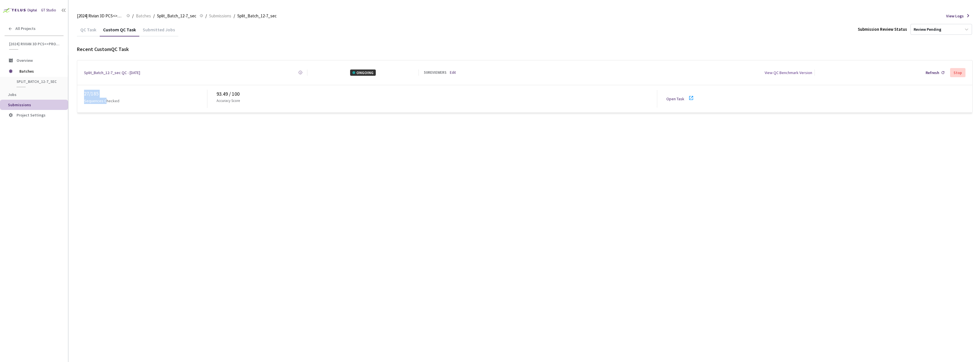  I want to click on div: Submission Review Status, so click(883, 29).